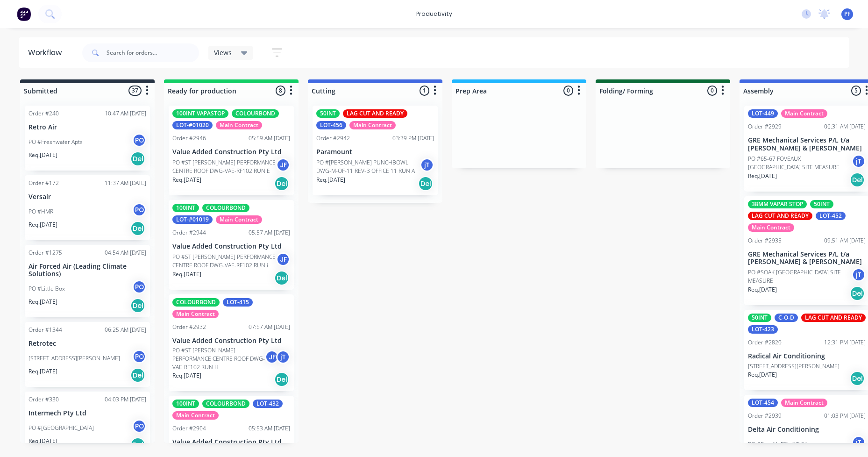 The image size is (868, 457). What do you see at coordinates (807, 356) in the screenshot?
I see `p: Radical Air Conditioning` at bounding box center [807, 356].